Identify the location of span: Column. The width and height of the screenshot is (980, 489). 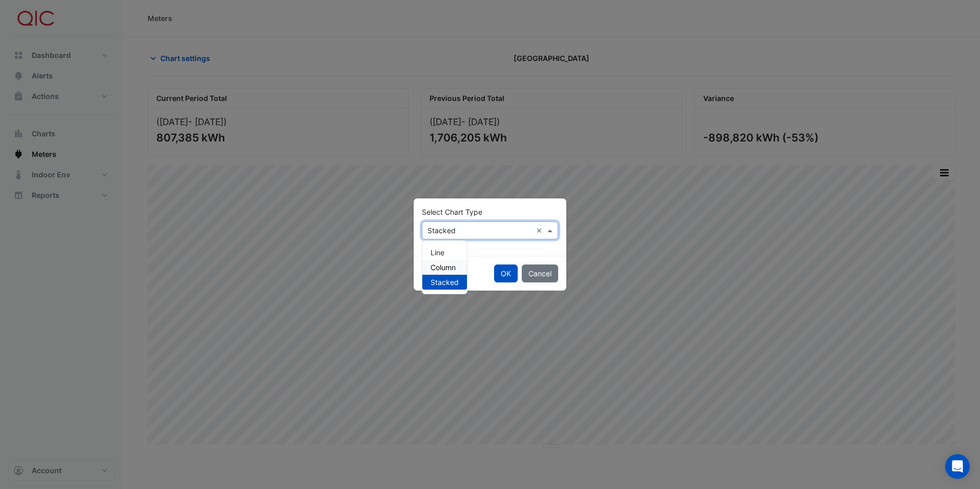
(443, 267).